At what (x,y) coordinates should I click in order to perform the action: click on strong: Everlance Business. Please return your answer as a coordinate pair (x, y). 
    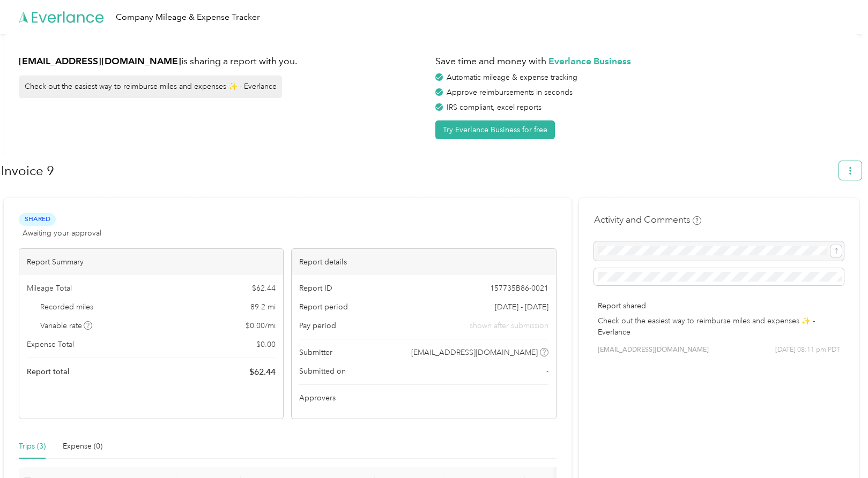
    Looking at the image, I should click on (590, 61).